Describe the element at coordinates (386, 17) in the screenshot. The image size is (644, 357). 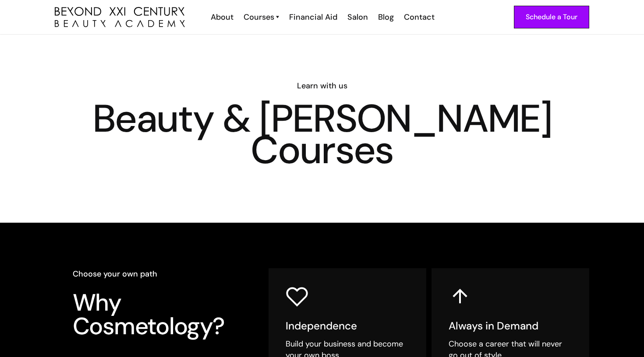
I see `div: Blog` at that location.